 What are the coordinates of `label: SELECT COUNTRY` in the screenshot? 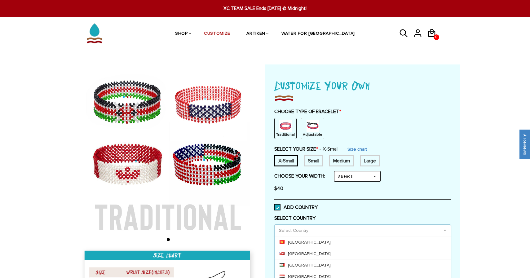 It's located at (363, 218).